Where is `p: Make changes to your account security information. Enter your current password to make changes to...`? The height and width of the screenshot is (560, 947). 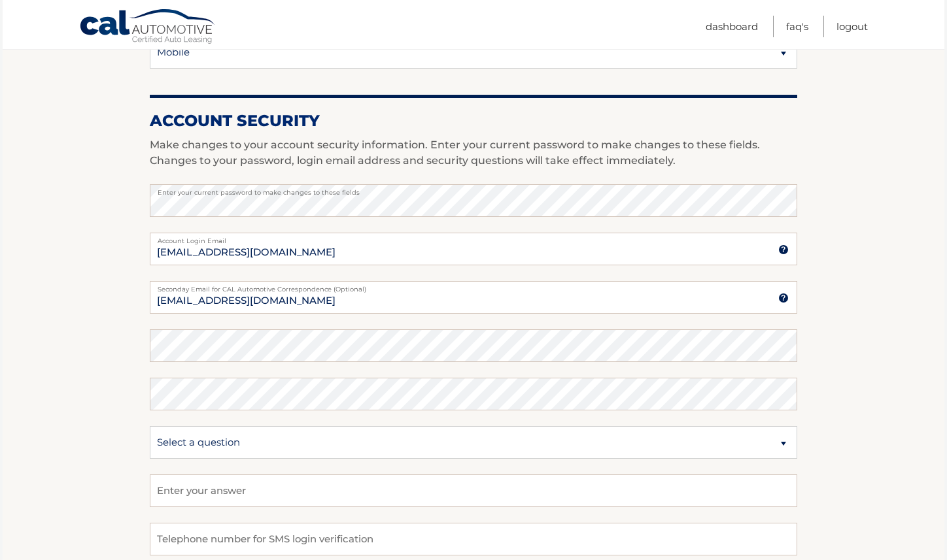 p: Make changes to your account security information. Enter your current password to make changes to... is located at coordinates (474, 153).